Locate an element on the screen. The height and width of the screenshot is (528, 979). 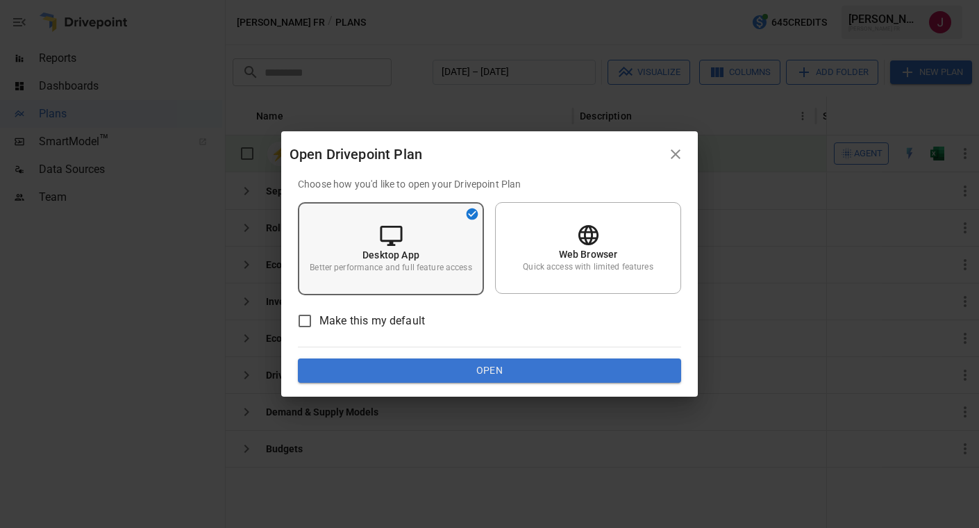
p: Quick access with limited features is located at coordinates (587, 267).